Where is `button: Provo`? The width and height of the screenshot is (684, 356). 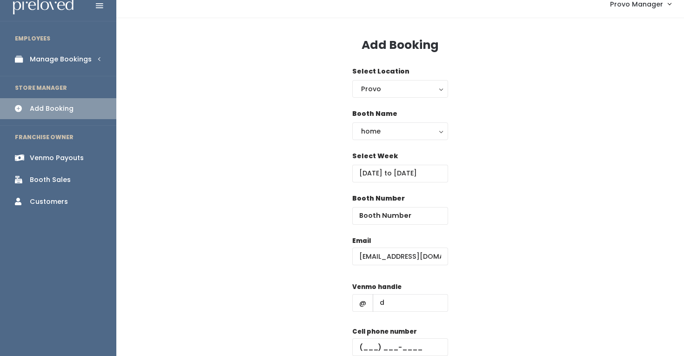 button: Provo is located at coordinates (400, 89).